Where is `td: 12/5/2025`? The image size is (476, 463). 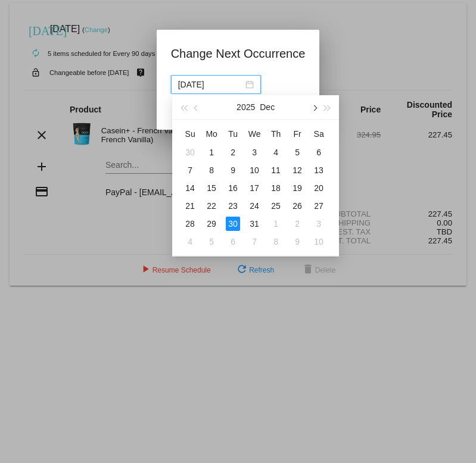 td: 12/5/2025 is located at coordinates (298, 152).